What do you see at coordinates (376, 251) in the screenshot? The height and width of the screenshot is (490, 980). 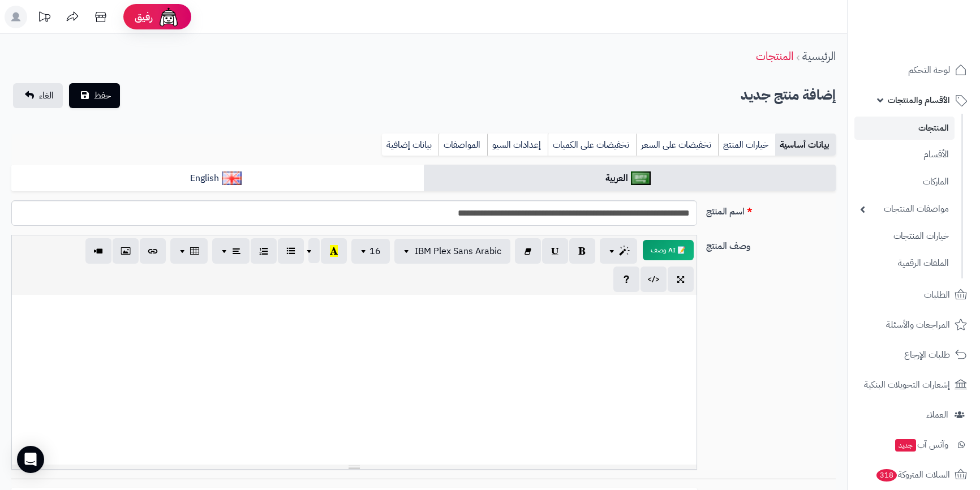 I see `span: 16` at bounding box center [376, 251].